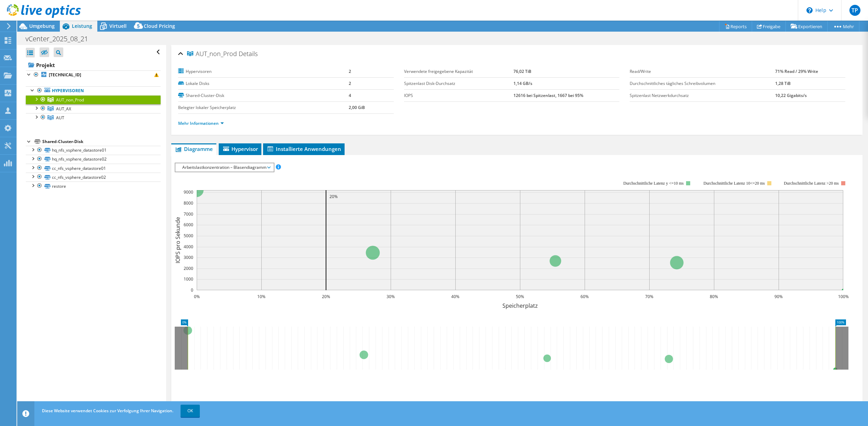 This screenshot has width=868, height=426. Describe the element at coordinates (357, 107) in the screenshot. I see `b: 2,00 GiB` at that location.